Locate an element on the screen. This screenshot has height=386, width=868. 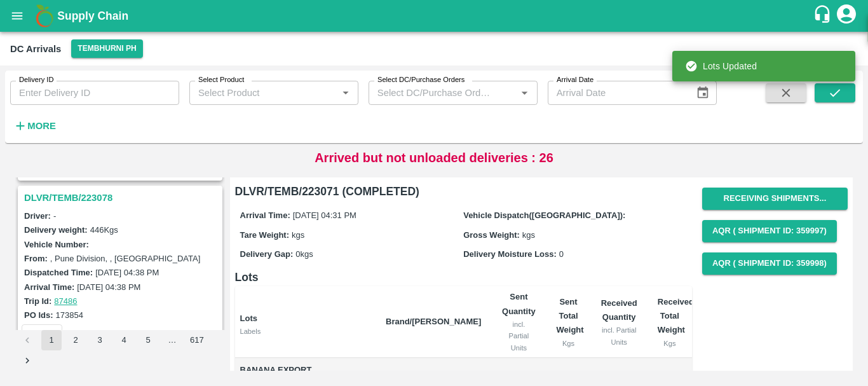
label: Tare Weight: is located at coordinates (265, 235).